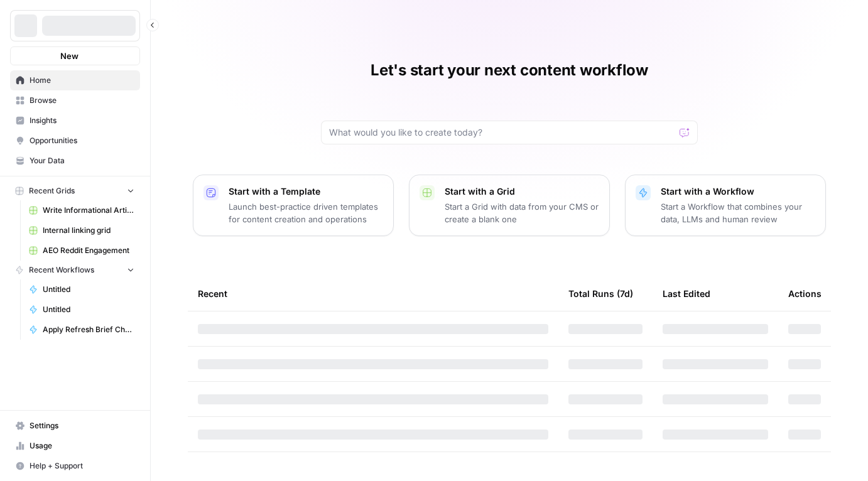 The height and width of the screenshot is (481, 868). What do you see at coordinates (89, 250) in the screenshot?
I see `span: AEO Reddit Engagement` at bounding box center [89, 250].